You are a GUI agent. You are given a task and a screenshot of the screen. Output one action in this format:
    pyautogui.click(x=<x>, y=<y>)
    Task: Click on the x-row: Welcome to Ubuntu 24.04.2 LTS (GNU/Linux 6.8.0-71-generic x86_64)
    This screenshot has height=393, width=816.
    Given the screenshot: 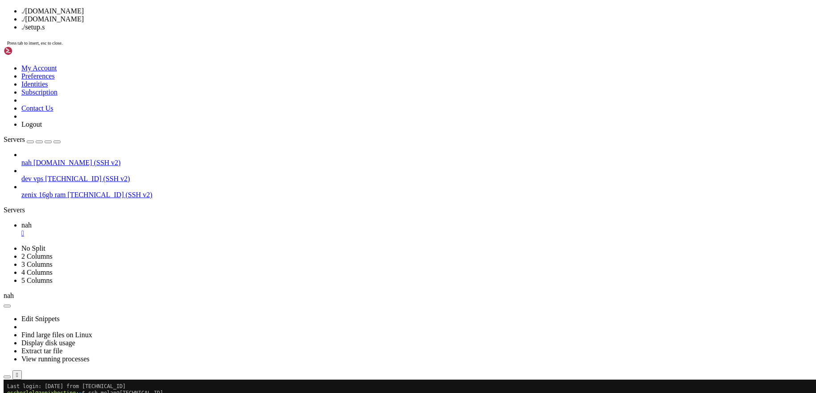 What is the action you would take?
    pyautogui.click(x=351, y=60)
    